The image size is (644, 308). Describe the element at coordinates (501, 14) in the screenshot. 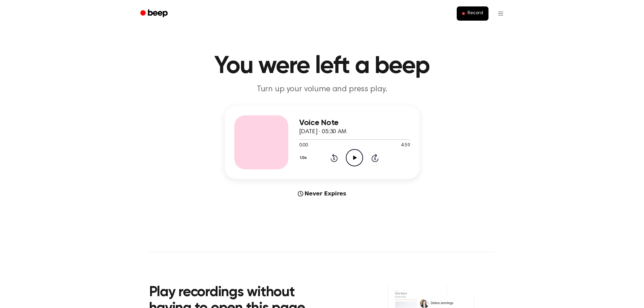

I see `button: Open menu` at that location.